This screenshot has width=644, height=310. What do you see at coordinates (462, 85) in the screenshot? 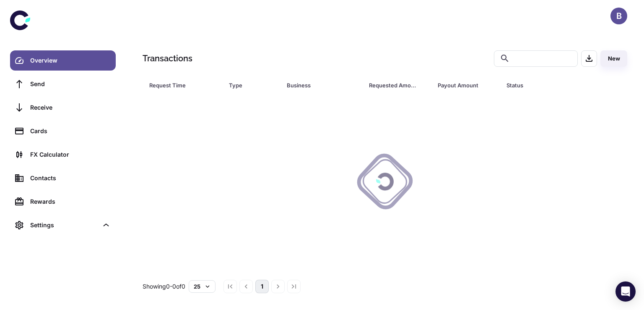
I see `div: Payout Amount` at bounding box center [462, 85].